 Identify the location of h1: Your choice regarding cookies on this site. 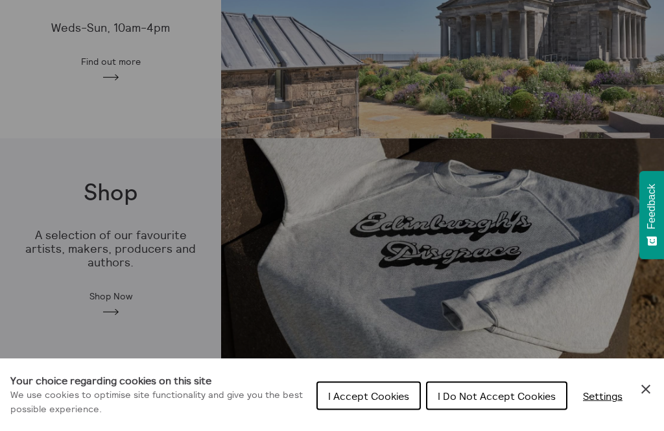
(158, 381).